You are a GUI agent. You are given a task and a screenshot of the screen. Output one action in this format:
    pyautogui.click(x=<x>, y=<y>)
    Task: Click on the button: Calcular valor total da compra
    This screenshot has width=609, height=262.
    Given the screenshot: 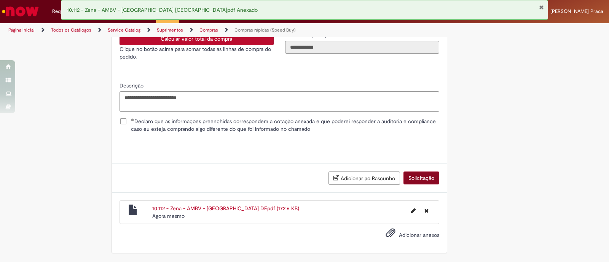 What is the action you would take?
    pyautogui.click(x=196, y=39)
    